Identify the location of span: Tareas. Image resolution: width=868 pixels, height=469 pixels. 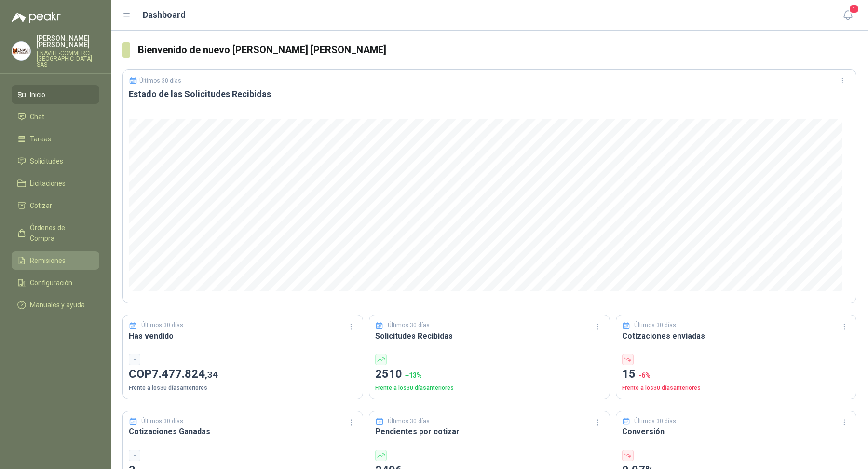
(41, 139).